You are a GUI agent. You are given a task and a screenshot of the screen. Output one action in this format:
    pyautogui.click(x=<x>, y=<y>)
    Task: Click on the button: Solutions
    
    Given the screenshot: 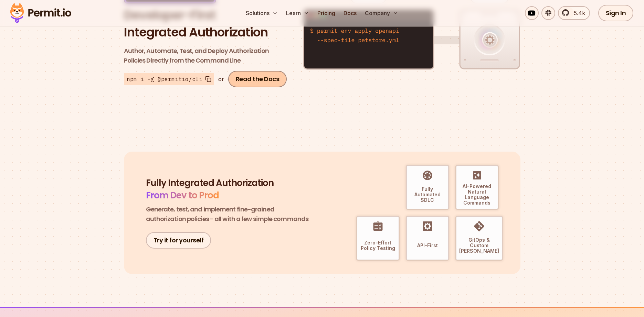 What is the action you would take?
    pyautogui.click(x=261, y=13)
    